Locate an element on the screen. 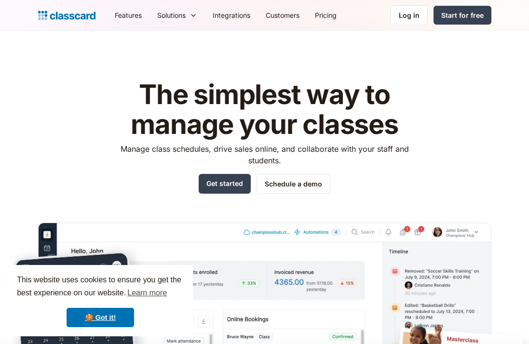 The image size is (529, 344). h1: The simplest way to manage your classes is located at coordinates (264, 109).